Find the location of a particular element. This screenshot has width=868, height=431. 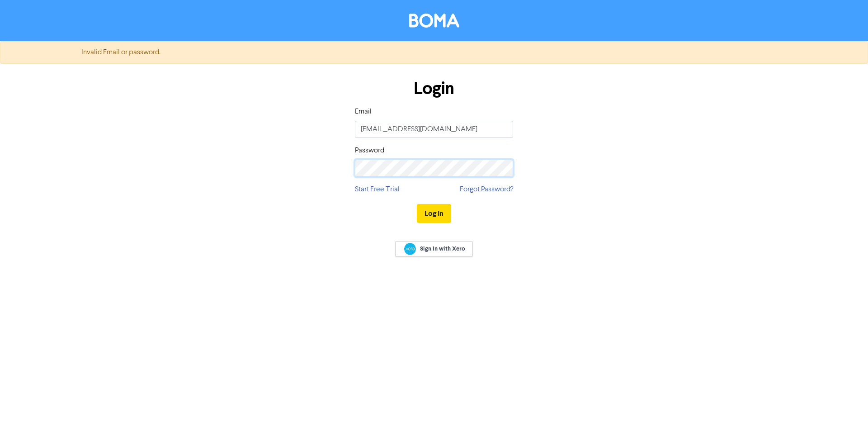

label: Email is located at coordinates (363, 112).